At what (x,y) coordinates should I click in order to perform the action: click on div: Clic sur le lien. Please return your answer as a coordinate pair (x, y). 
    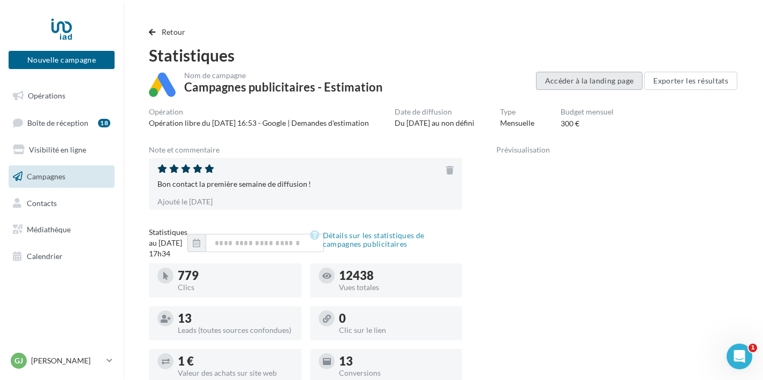
    Looking at the image, I should click on (396, 330).